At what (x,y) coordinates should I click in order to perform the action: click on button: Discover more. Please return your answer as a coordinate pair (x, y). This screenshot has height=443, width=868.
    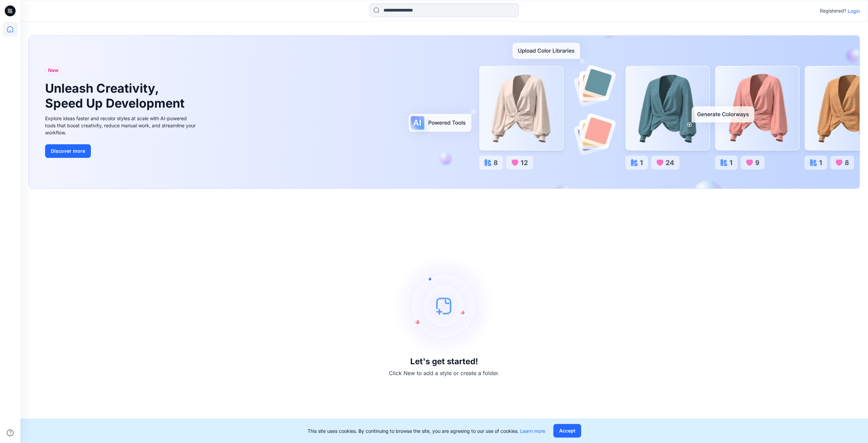
    Looking at the image, I should click on (68, 151).